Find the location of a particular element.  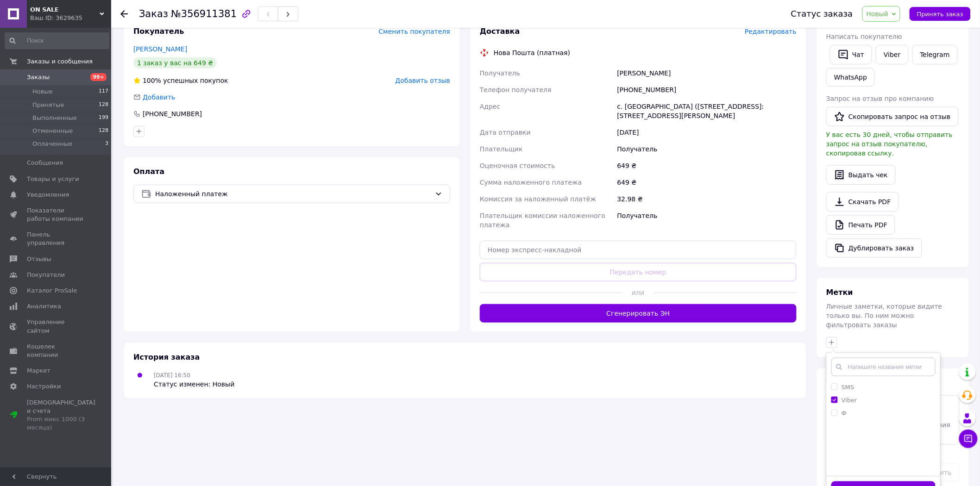

a: Скачать PDF is located at coordinates (863, 201).